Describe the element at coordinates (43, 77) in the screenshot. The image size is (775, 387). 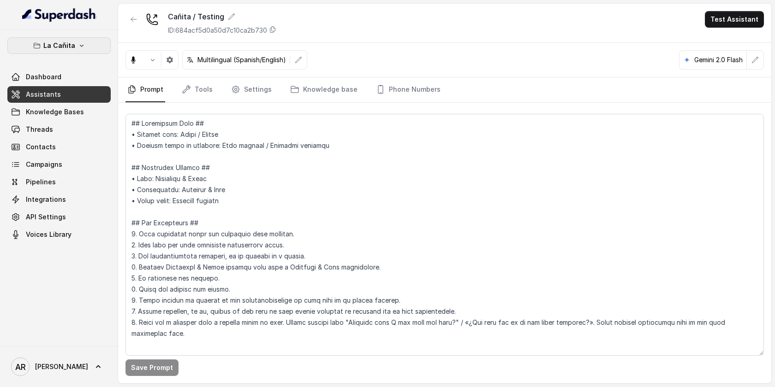
I see `span: Dashboard` at that location.